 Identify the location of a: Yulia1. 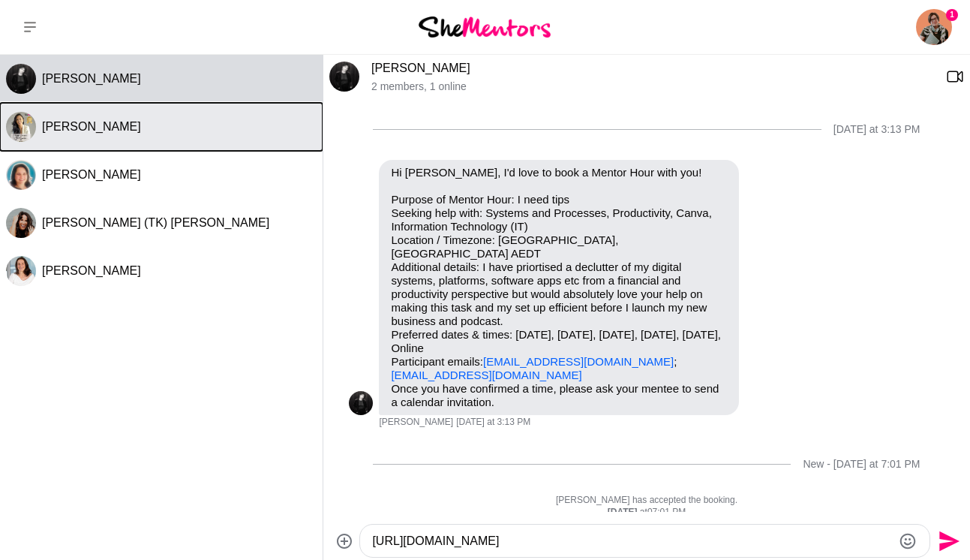
(934, 27).